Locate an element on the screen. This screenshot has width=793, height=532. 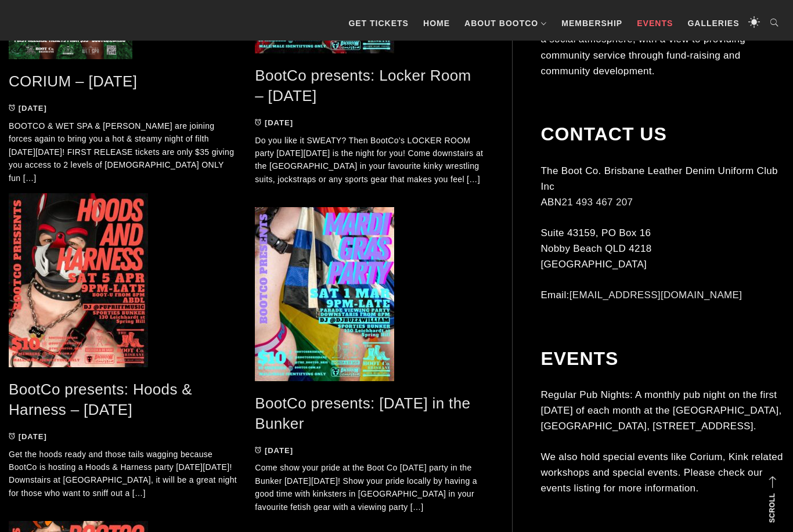
h2: Contact Us is located at coordinates (662, 134).